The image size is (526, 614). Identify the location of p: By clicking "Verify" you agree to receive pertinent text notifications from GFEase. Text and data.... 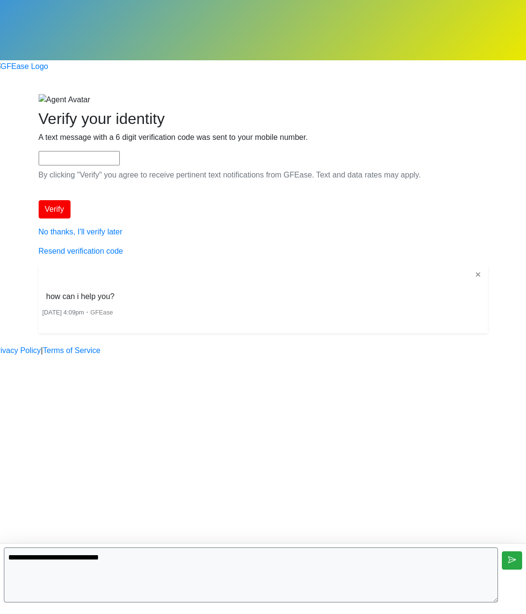
(263, 175).